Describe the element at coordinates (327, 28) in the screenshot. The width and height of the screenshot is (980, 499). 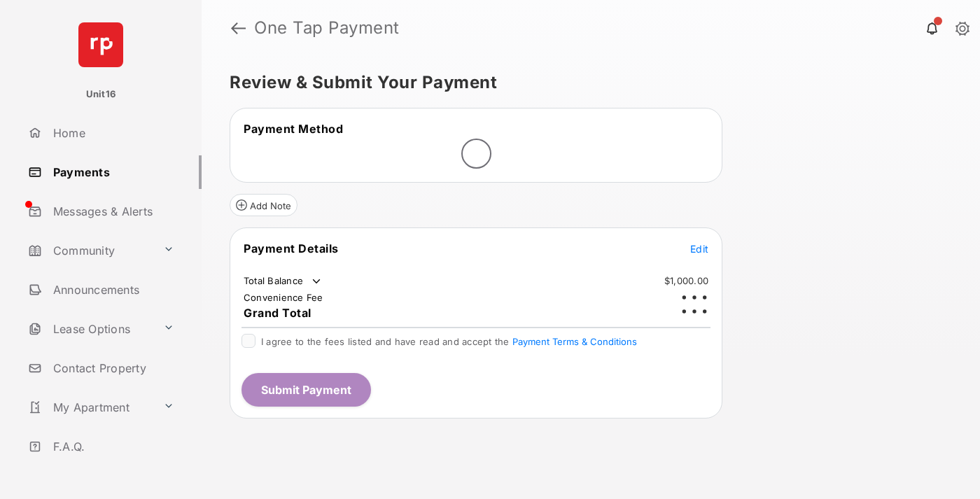
I see `strong: One Tap Payment` at that location.